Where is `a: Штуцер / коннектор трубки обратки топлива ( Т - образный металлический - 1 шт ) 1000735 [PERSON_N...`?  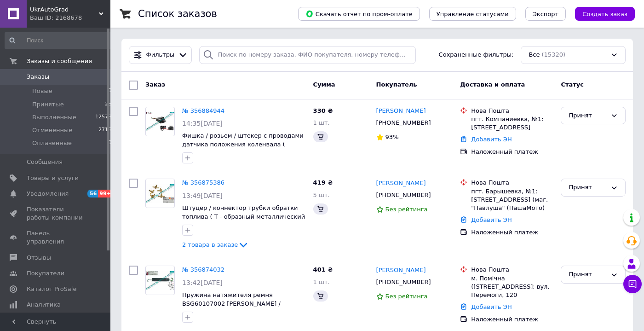 a: Штуцер / коннектор трубки обратки топлива ( Т - образный металлический - 1 шт ) 1000735 [PERSON_N... is located at coordinates (243, 220).